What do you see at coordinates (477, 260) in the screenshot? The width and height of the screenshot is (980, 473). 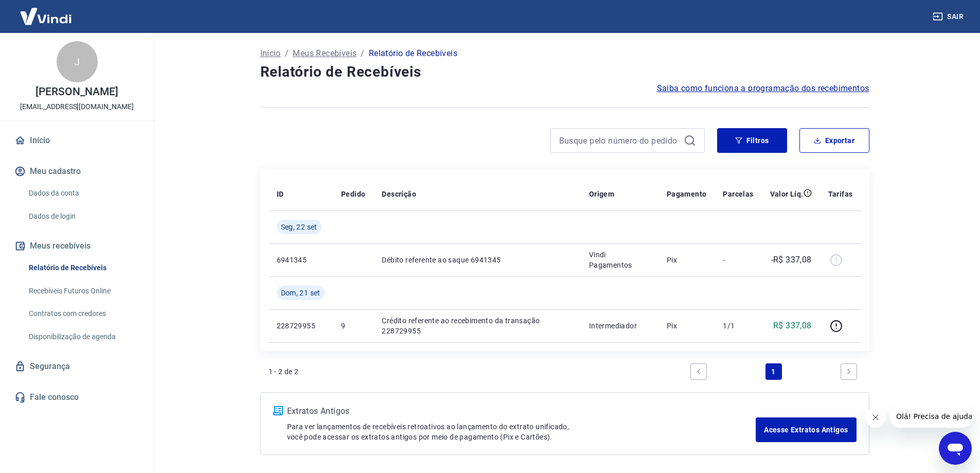 I see `p: Débito referente ao saque 6941345` at bounding box center [477, 260].